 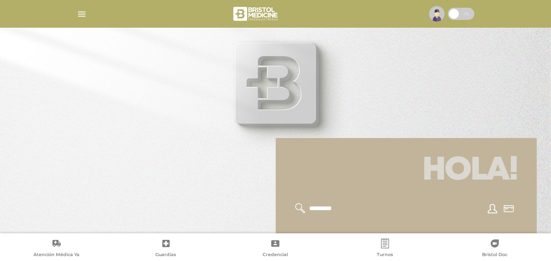 What do you see at coordinates (494, 249) in the screenshot?
I see `a: Bristol Doc` at bounding box center [494, 249].